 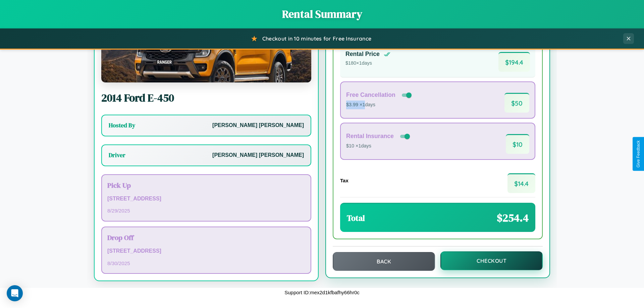 What do you see at coordinates (207, 185) in the screenshot?
I see `h3: Pick Up` at bounding box center [207, 185].